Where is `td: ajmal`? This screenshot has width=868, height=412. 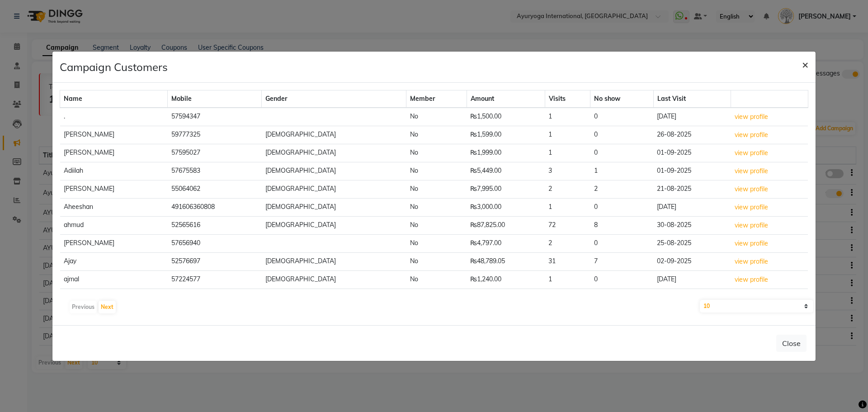 td: ajmal is located at coordinates (114, 280).